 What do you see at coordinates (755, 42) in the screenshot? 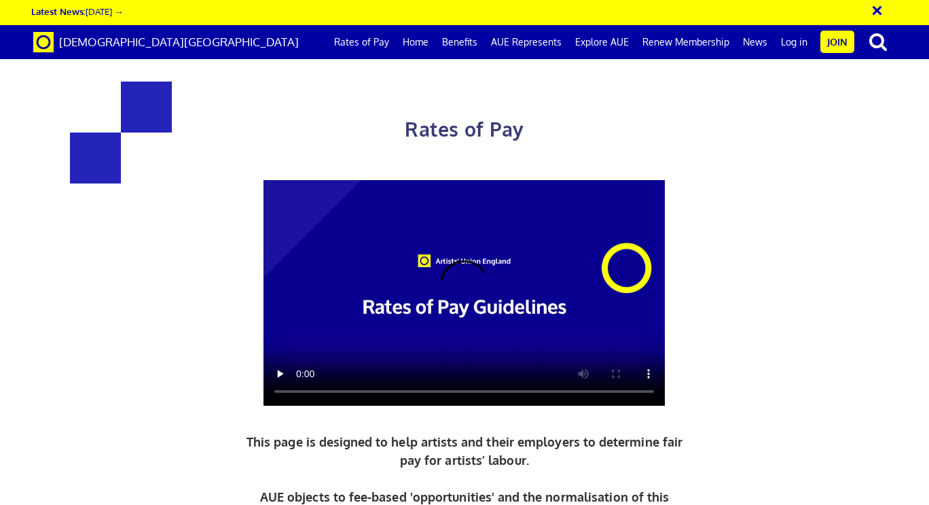
I see `a: News` at bounding box center [755, 42].